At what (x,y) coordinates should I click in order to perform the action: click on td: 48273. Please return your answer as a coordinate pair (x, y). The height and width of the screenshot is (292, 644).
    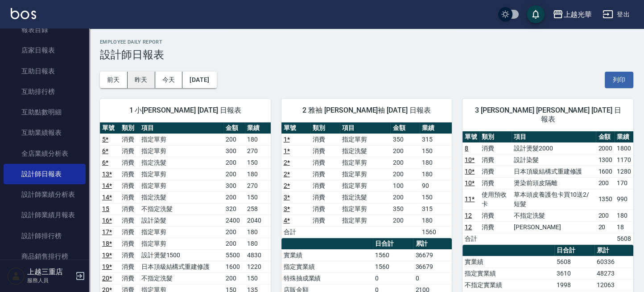
    Looking at the image, I should click on (614, 274).